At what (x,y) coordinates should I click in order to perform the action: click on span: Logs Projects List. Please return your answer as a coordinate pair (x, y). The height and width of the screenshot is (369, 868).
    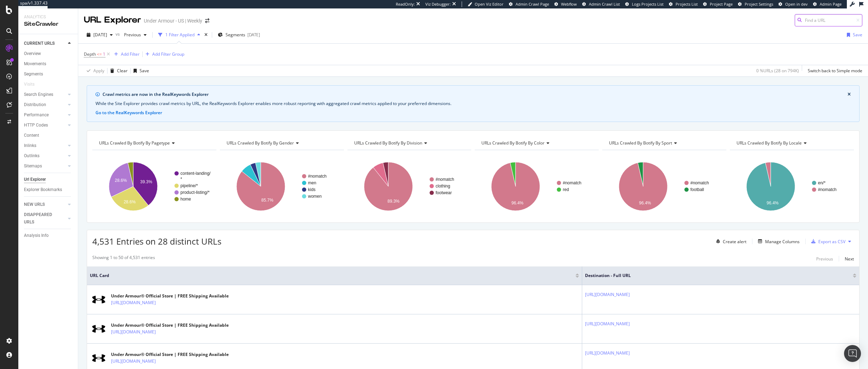
    Looking at the image, I should click on (648, 4).